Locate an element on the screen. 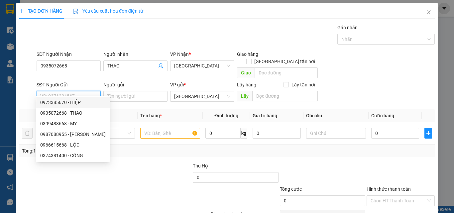  input: 0 is located at coordinates (277, 133).